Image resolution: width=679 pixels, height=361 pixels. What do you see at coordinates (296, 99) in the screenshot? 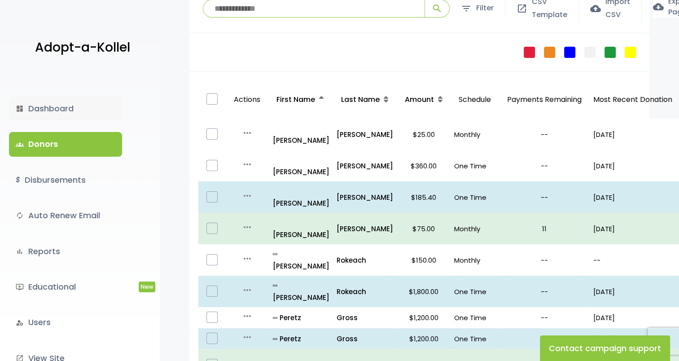
I see `span: First Name` at bounding box center [296, 99].